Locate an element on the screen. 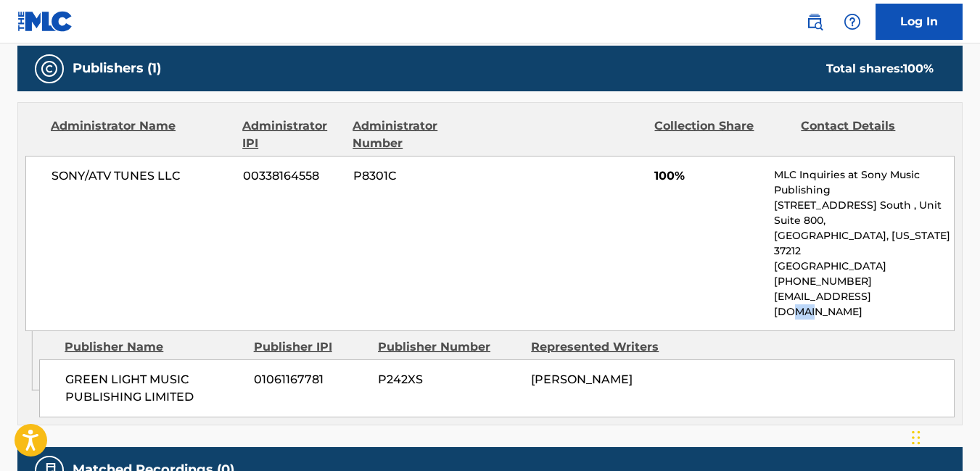 This screenshot has width=980, height=471. div: Publisher Name is located at coordinates (153, 348).